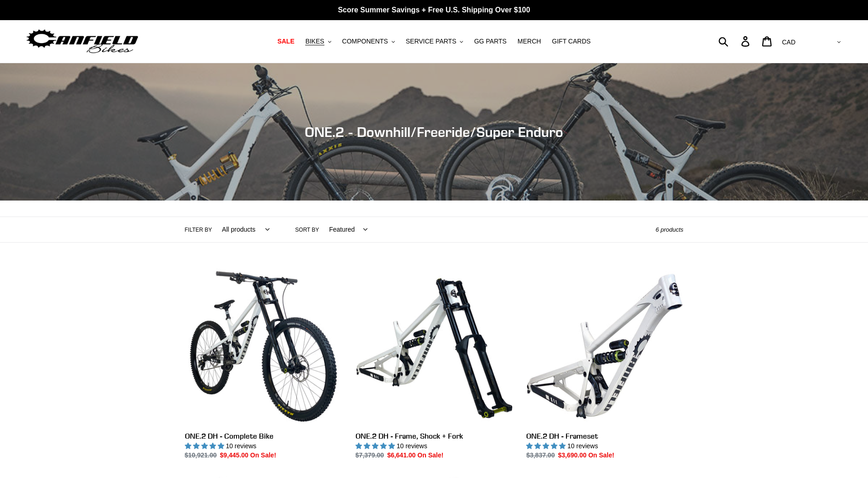 The image size is (868, 478). What do you see at coordinates (529, 41) in the screenshot?
I see `span: MERCH` at bounding box center [529, 41].